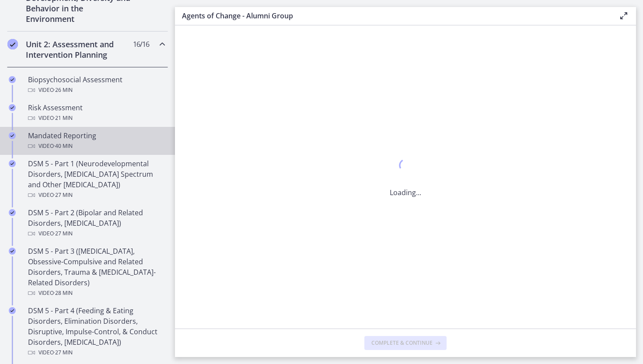 The width and height of the screenshot is (643, 364). I want to click on div: Risk Assessment, so click(96, 113).